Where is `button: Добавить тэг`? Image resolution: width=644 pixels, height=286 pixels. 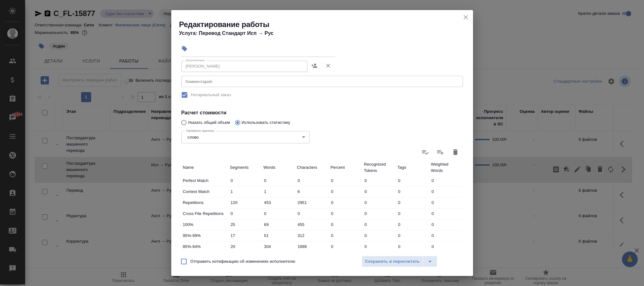
button: Добавить тэг is located at coordinates (184, 49).